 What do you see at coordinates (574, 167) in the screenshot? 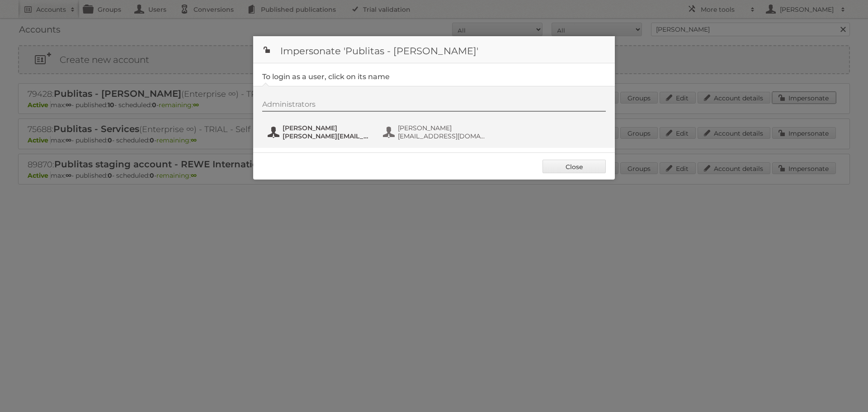
I see `a: Close` at bounding box center [574, 167].